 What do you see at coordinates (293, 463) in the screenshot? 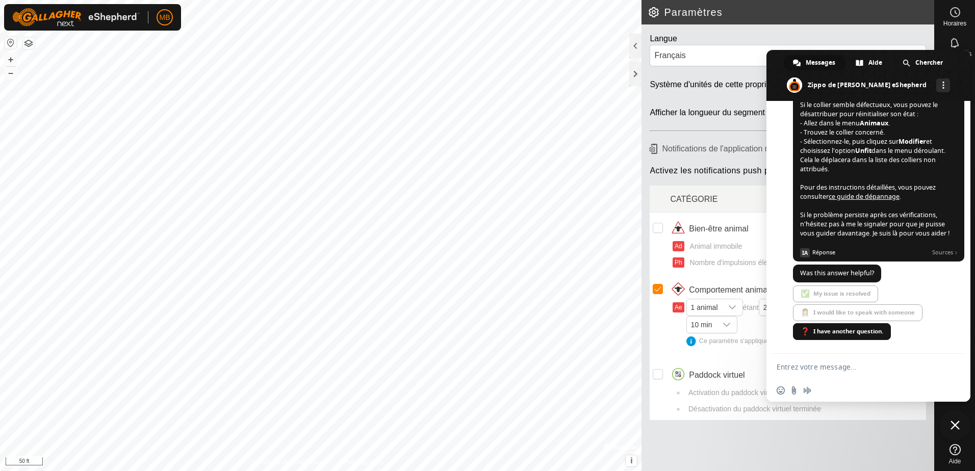
I see `a: Politique de confidentialité` at bounding box center [293, 463].